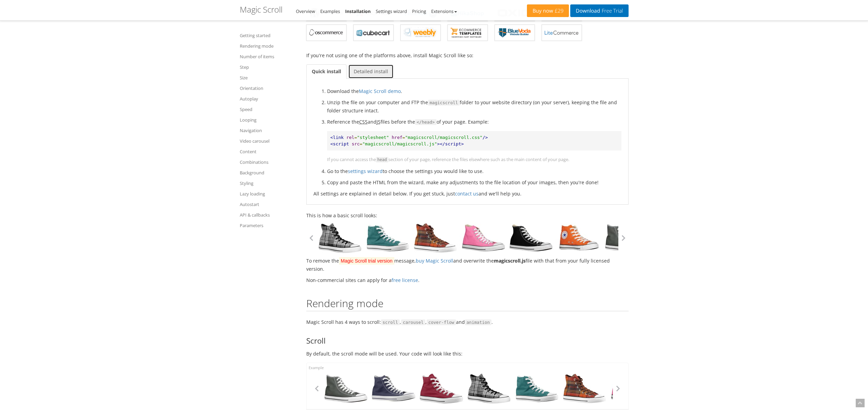 The height and width of the screenshot is (410, 868). Describe the element at coordinates (269, 56) in the screenshot. I see `a: Number of items` at that location.